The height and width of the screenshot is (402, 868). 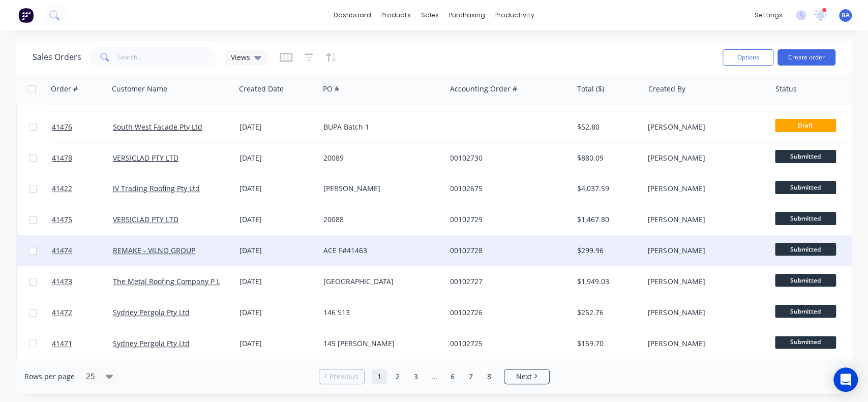 What do you see at coordinates (82, 343) in the screenshot?
I see `a: 41471` at bounding box center [82, 343].